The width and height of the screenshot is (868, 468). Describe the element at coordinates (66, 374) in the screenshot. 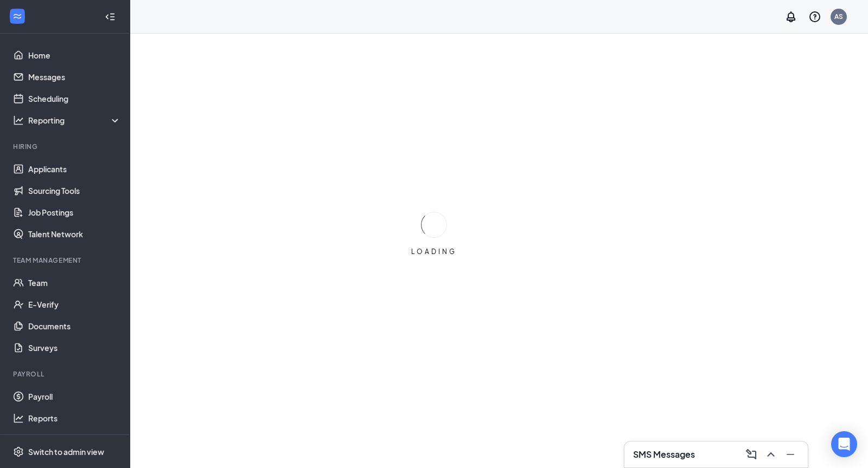

I see `div: Payroll` at that location.